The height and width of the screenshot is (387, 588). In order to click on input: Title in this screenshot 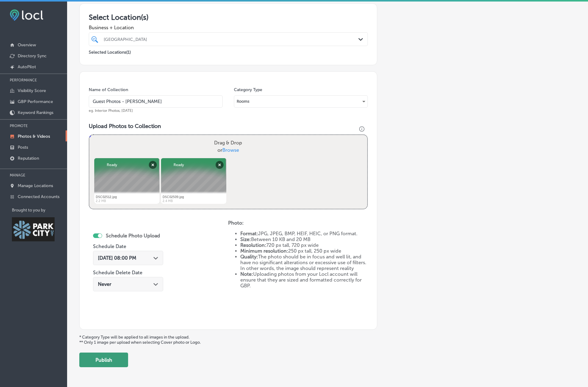, I will do `click(156, 102)`.